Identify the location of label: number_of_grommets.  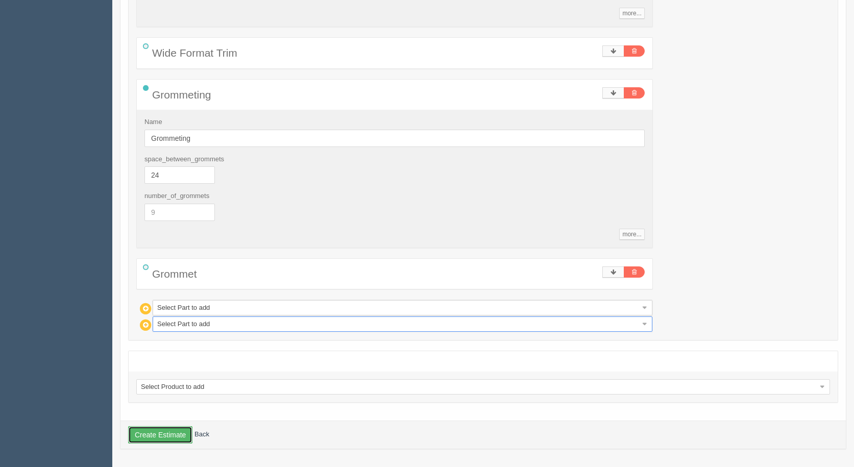
(177, 196).